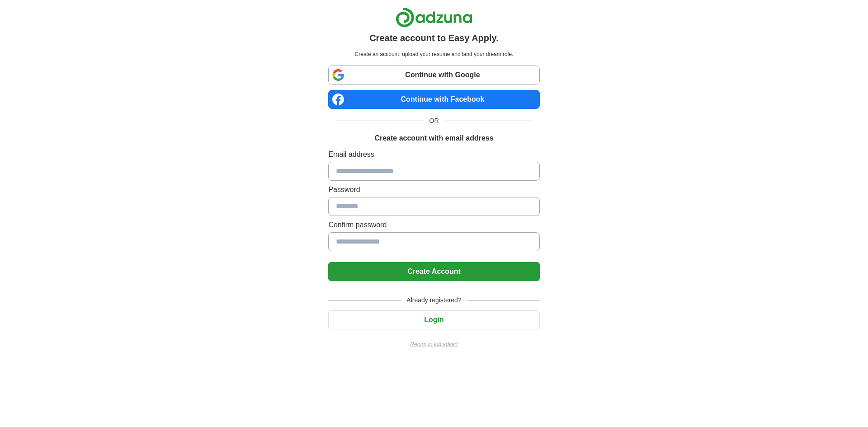  Describe the element at coordinates (434, 17) in the screenshot. I see `img: Adzuna logo` at that location.